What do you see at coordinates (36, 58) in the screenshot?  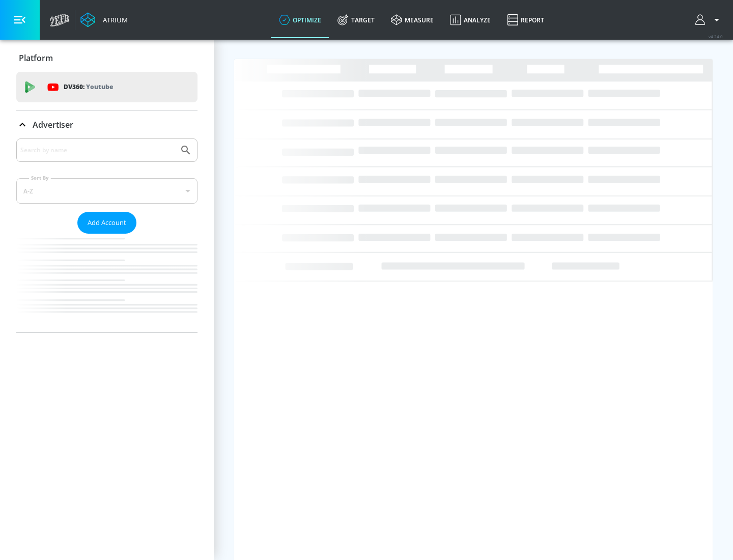 I see `p: Platform` at bounding box center [36, 58].